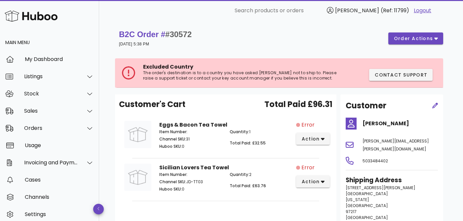 The width and height of the screenshot is (463, 221). Describe the element at coordinates (395, 10) in the screenshot. I see `span: (Ref: 11799)` at that location.